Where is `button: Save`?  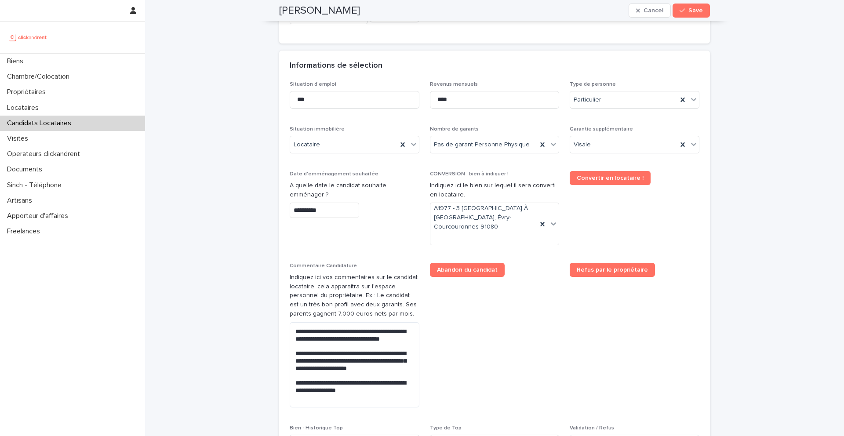
button: Save is located at coordinates (691, 11).